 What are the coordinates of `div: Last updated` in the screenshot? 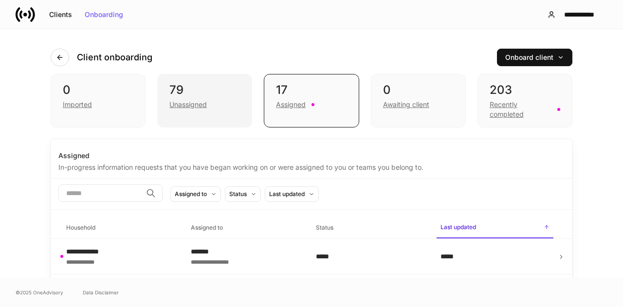 It's located at (287, 194).